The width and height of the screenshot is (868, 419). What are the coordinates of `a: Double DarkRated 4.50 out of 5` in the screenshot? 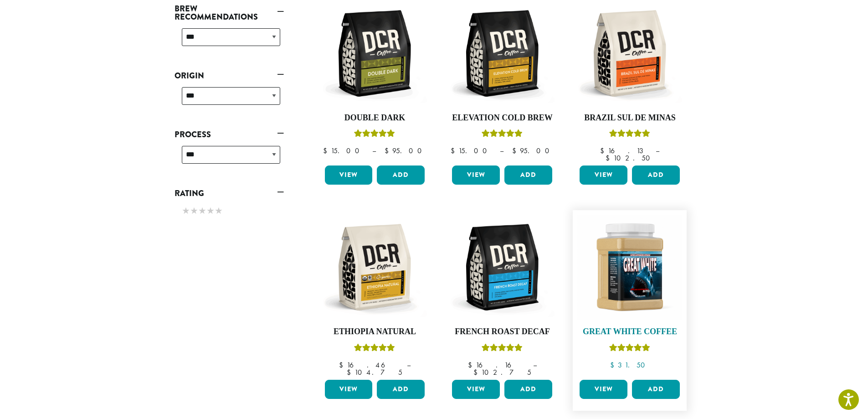 It's located at (375, 82).